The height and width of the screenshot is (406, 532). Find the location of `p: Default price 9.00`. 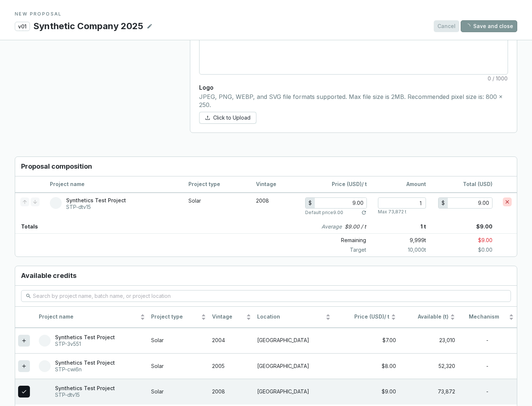

p: Default price 9.00 is located at coordinates (324, 213).